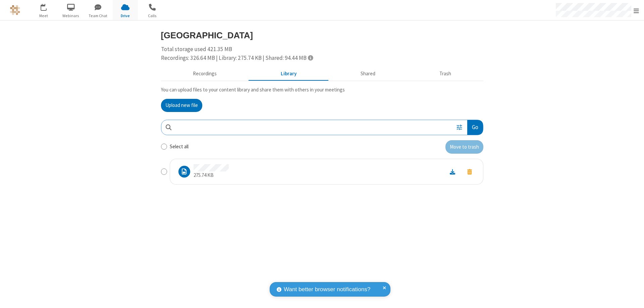 The height and width of the screenshot is (308, 644). Describe the element at coordinates (71, 16) in the screenshot. I see `span: Webinars` at that location.